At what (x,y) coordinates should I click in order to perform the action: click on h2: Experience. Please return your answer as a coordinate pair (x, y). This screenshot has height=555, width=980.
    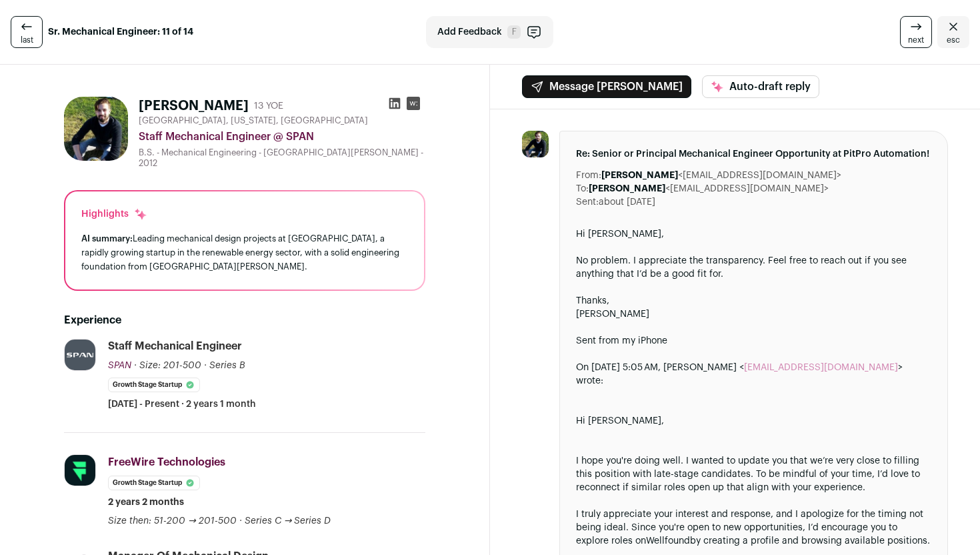
    Looking at the image, I should click on (245, 320).